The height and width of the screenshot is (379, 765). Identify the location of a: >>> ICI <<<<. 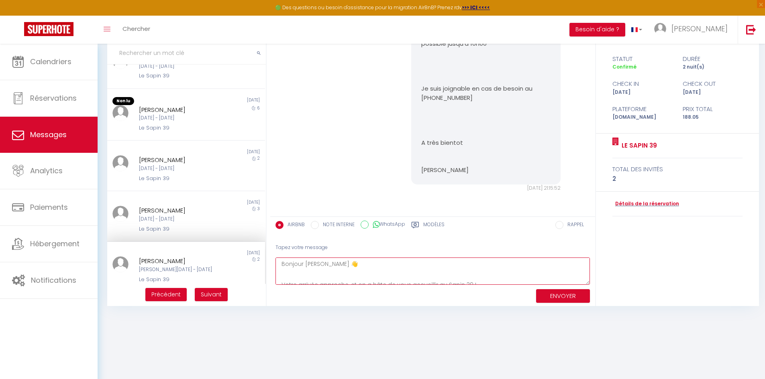
(476, 7).